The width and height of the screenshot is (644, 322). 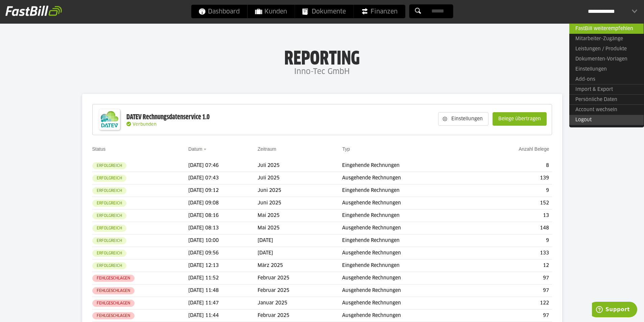 What do you see at coordinates (144, 125) in the screenshot?
I see `span: Verbunden` at bounding box center [144, 125].